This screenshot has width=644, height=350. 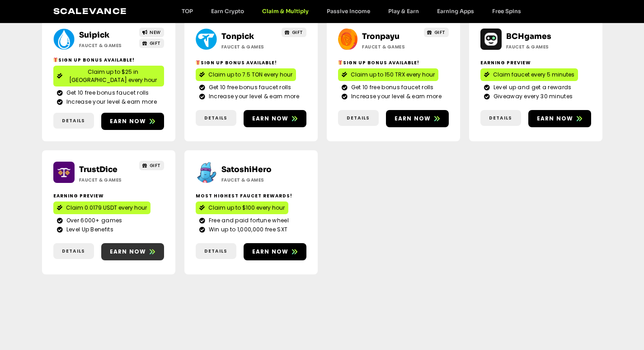 I want to click on nav: Menu, so click(x=351, y=11).